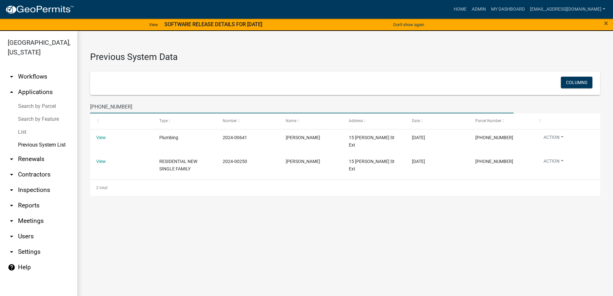  I want to click on datatable-header-cell: Type, so click(185, 121).